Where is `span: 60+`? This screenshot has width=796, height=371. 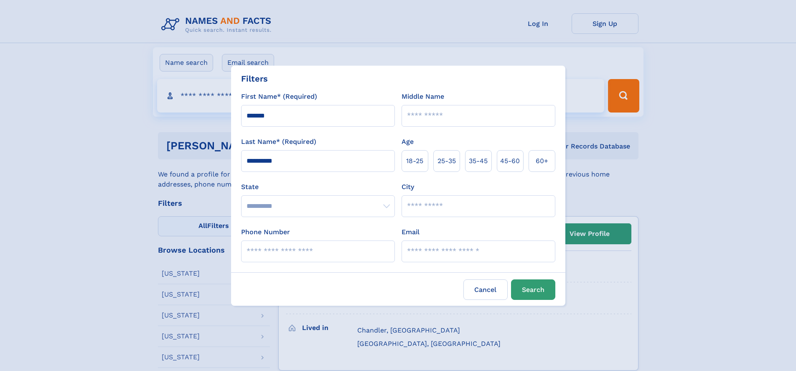 span: 60+ is located at coordinates (542, 161).